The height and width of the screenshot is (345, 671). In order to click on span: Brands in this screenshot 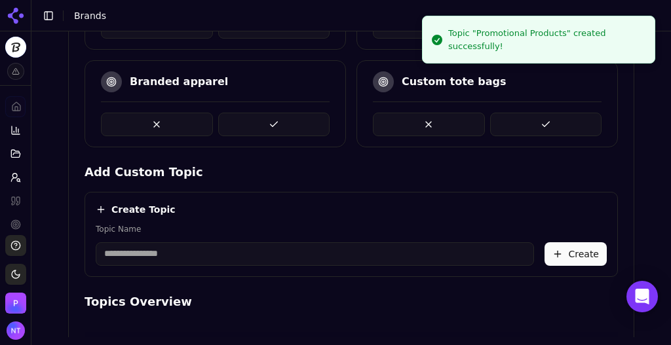, I will do `click(90, 16)`.